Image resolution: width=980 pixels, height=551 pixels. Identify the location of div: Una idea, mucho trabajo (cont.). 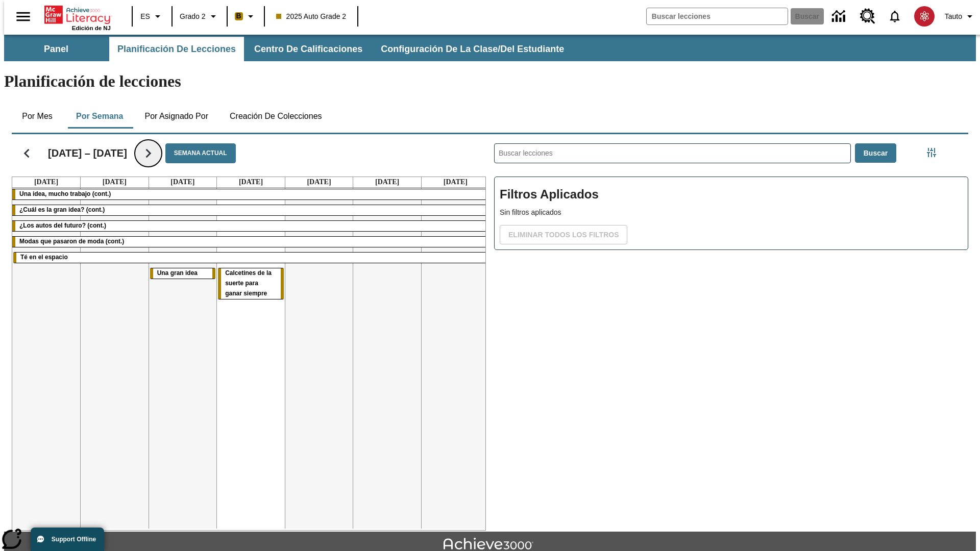
(251, 194).